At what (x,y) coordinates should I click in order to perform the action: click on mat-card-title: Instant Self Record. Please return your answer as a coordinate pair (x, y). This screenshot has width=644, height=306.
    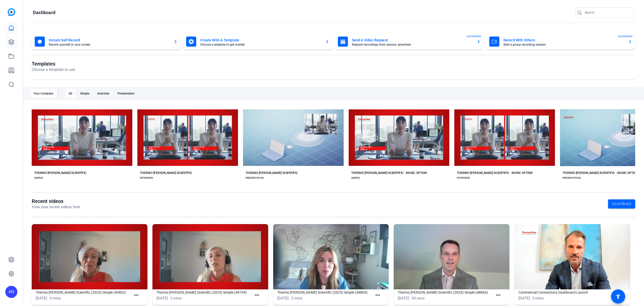
    Looking at the image, I should click on (109, 40).